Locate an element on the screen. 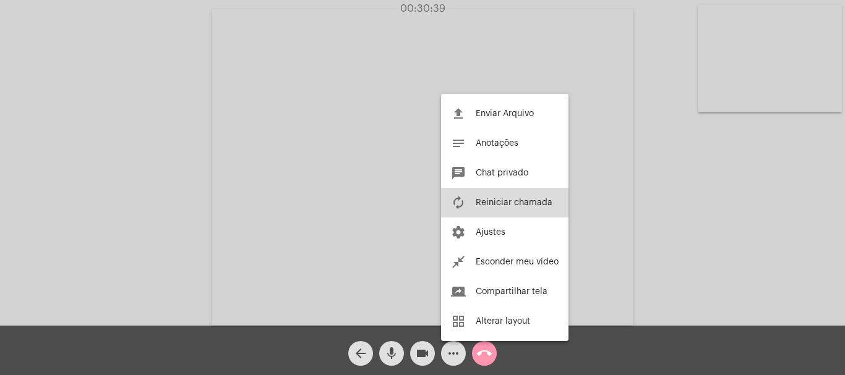  mat-icon: autorenew is located at coordinates (458, 203).